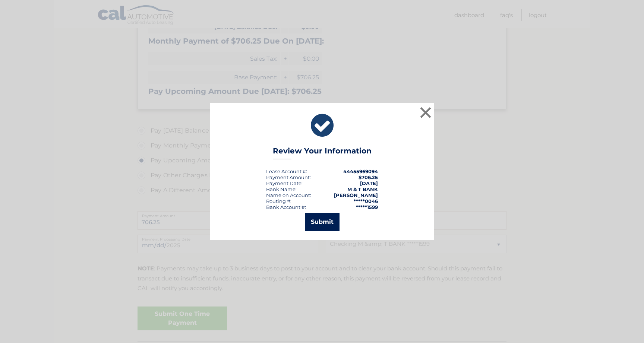 This screenshot has height=343, width=644. Describe the element at coordinates (322, 222) in the screenshot. I see `button: Submit` at that location.